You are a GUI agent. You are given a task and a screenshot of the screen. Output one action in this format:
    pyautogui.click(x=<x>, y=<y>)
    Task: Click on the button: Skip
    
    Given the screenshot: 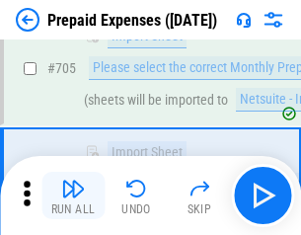 What is the action you would take?
    pyautogui.click(x=199, y=195)
    